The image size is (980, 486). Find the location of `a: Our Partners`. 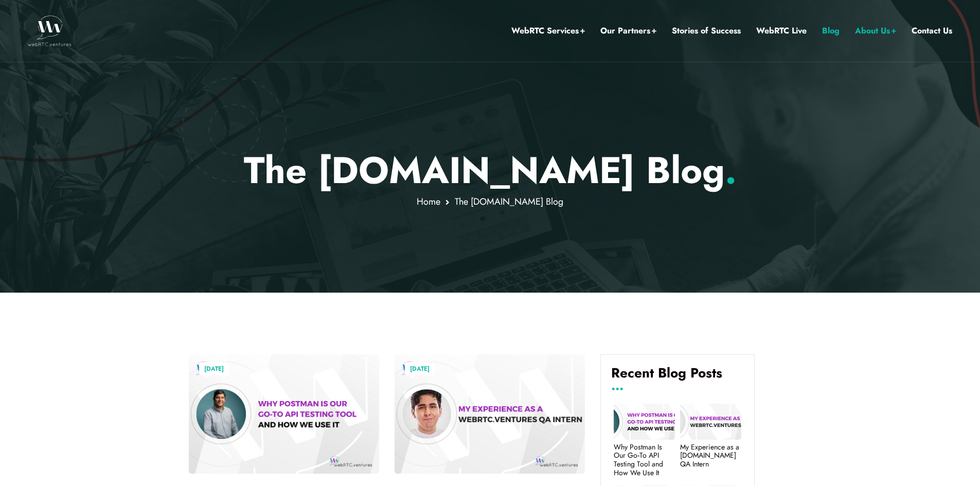

a: Our Partners is located at coordinates (628, 31).